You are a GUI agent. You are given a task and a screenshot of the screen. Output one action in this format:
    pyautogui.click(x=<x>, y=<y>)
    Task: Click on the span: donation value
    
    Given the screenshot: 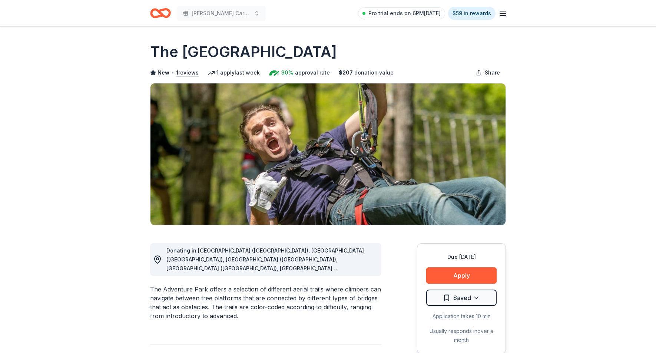 What is the action you would take?
    pyautogui.click(x=374, y=73)
    